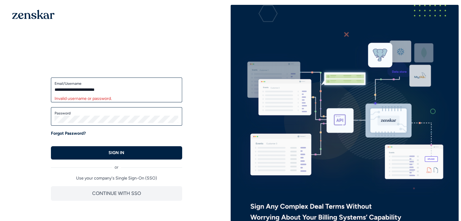 This screenshot has height=221, width=461. What do you see at coordinates (116, 99) in the screenshot?
I see `div: Invalid username or password.` at bounding box center [116, 99].